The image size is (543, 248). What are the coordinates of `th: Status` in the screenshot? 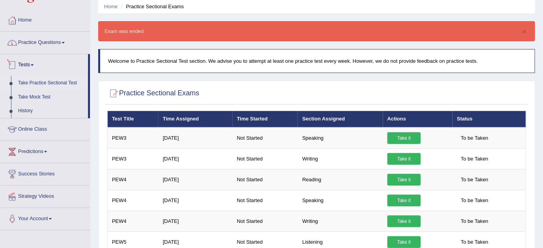 It's located at (489, 119).